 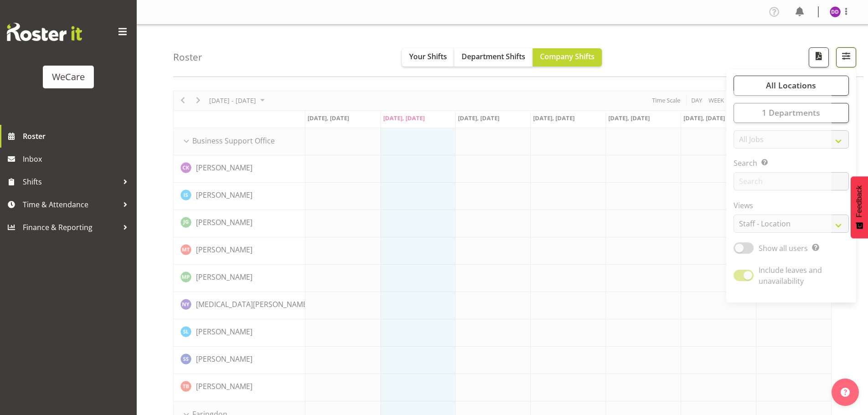 What do you see at coordinates (846, 57) in the screenshot?
I see `button: Filter Shifts` at bounding box center [846, 57].